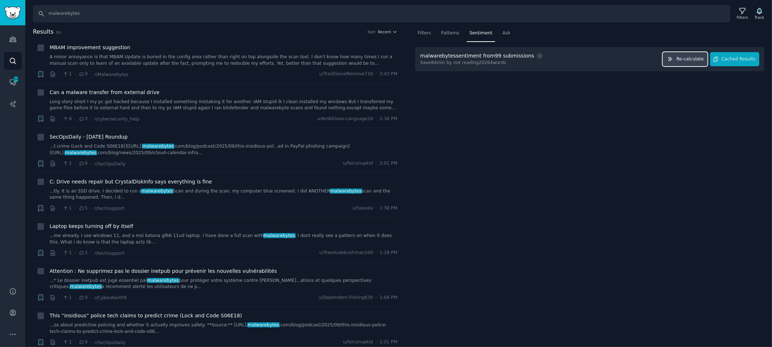 The width and height of the screenshot is (772, 347). Describe the element at coordinates (223, 105) in the screenshot. I see `a: Long story short I my pc got hacked because I installed something mistaking it for another. IAM s...` at that location.